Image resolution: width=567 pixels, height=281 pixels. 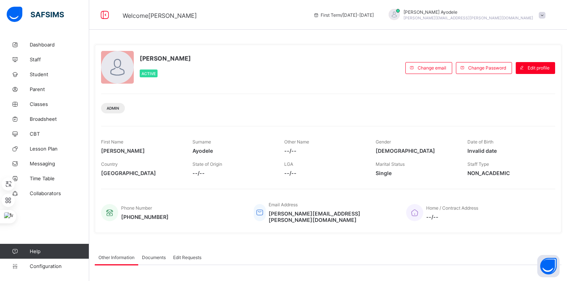 I want to click on span: Invalid date, so click(x=507, y=150).